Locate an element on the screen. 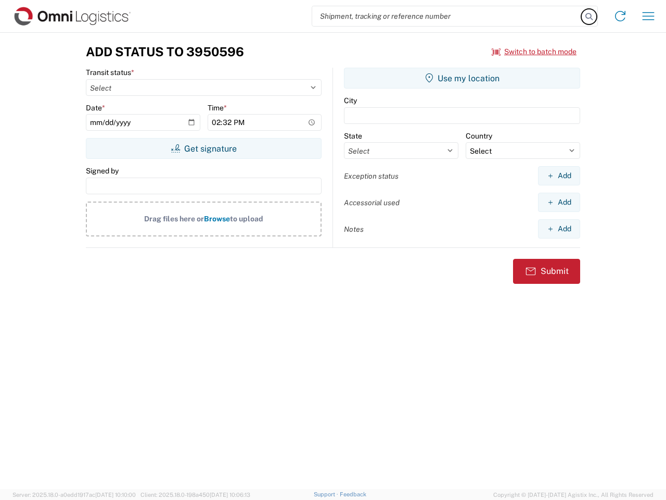  span: to upload is located at coordinates (247, 219).